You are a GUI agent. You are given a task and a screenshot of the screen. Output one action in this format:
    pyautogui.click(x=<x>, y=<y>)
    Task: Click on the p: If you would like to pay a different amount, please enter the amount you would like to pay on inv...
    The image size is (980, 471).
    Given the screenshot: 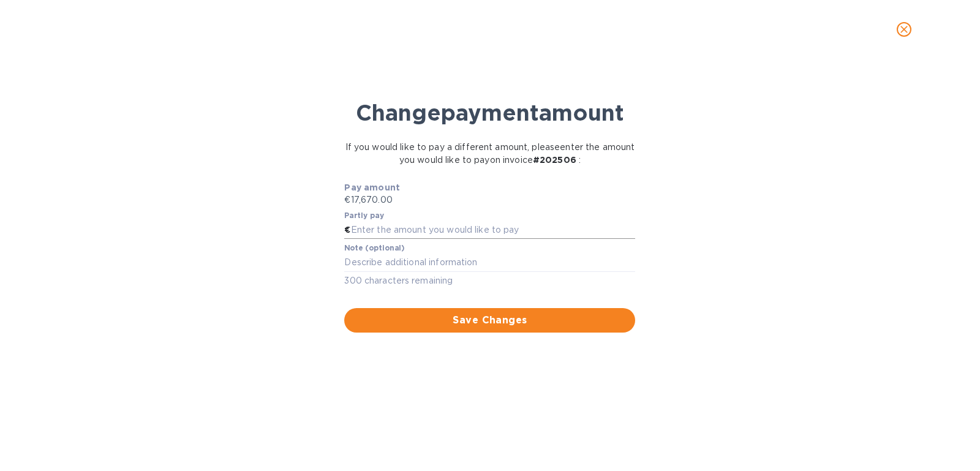 What is the action you would take?
    pyautogui.click(x=490, y=154)
    